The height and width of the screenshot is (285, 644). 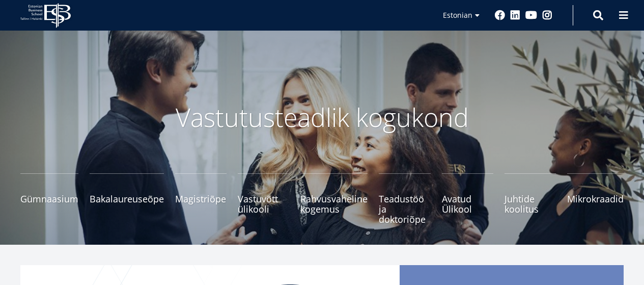 I want to click on a: Gümnaasium, so click(x=49, y=199).